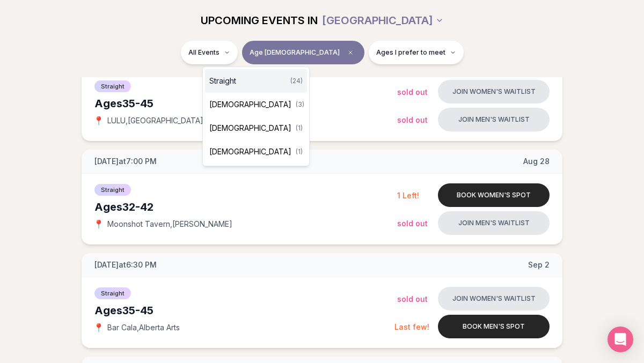 This screenshot has width=644, height=363. What do you see at coordinates (296, 81) in the screenshot?
I see `span: ( 24 )` at bounding box center [296, 81].